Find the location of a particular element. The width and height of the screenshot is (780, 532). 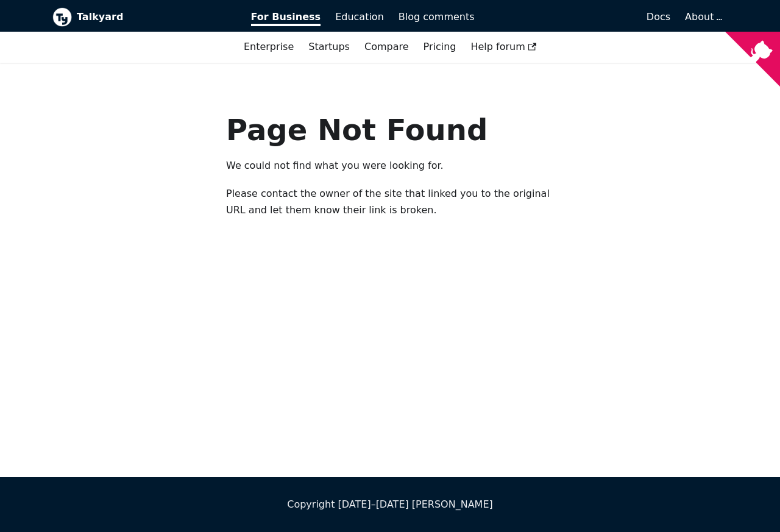

img: Talkyard logo is located at coordinates (62, 17).